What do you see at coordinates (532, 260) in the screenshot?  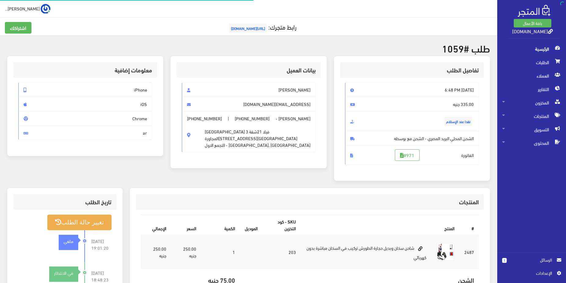 I see `span: الرسائل` at bounding box center [532, 260].